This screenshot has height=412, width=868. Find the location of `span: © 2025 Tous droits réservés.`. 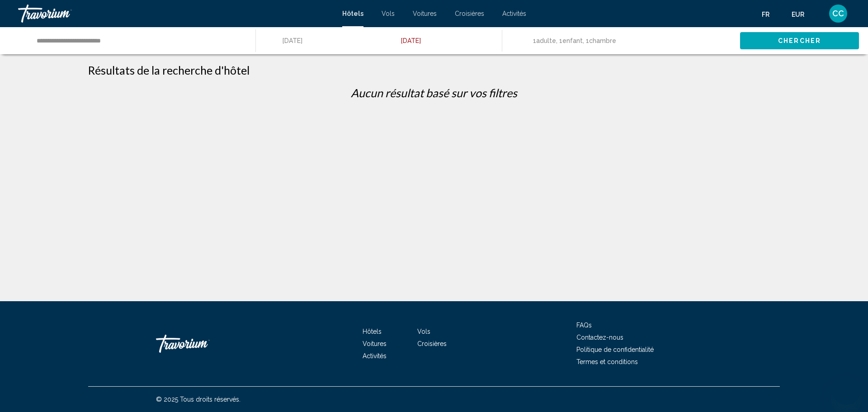

span: © 2025 Tous droits réservés. is located at coordinates (198, 399).